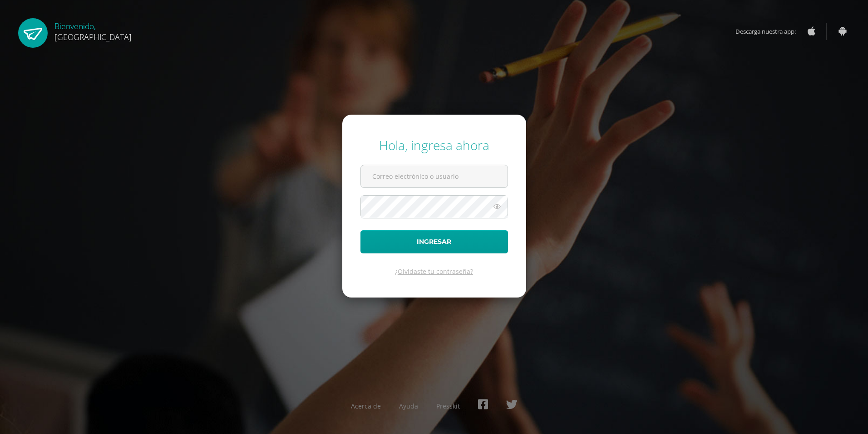 The width and height of the screenshot is (868, 434). I want to click on a: ¿Olvidaste tu contraseña?, so click(434, 271).